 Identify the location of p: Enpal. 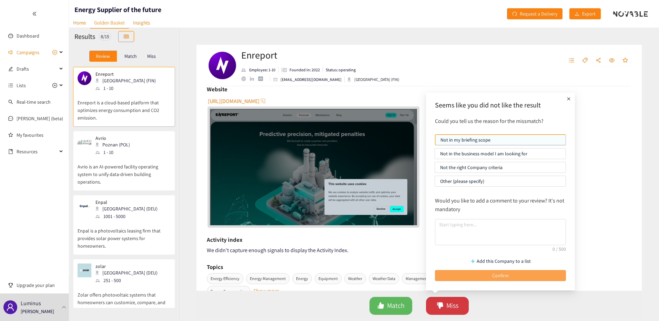
(127, 202).